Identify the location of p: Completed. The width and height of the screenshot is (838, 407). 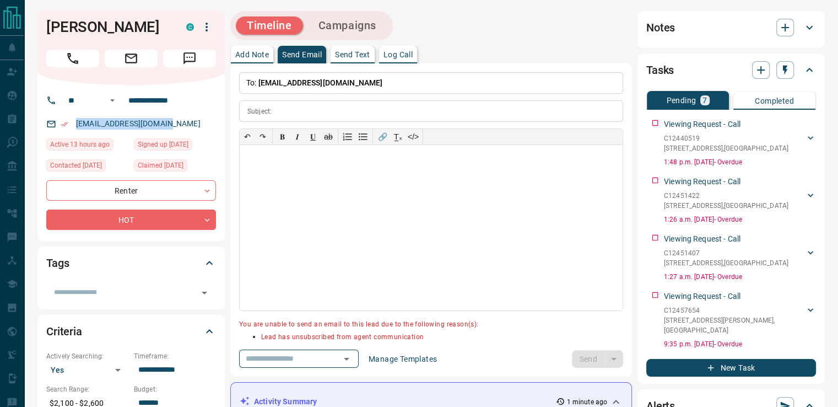
(774, 101).